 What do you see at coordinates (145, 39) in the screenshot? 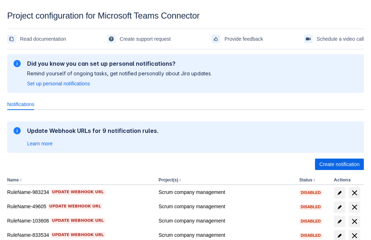
I see `span: Create support request` at bounding box center [145, 39].